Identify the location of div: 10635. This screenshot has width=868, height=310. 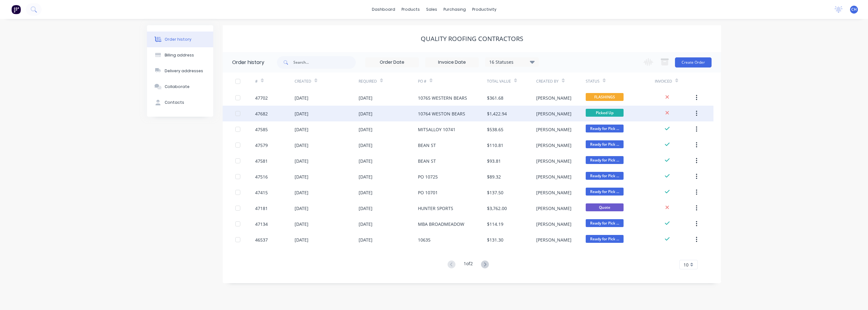
(424, 240).